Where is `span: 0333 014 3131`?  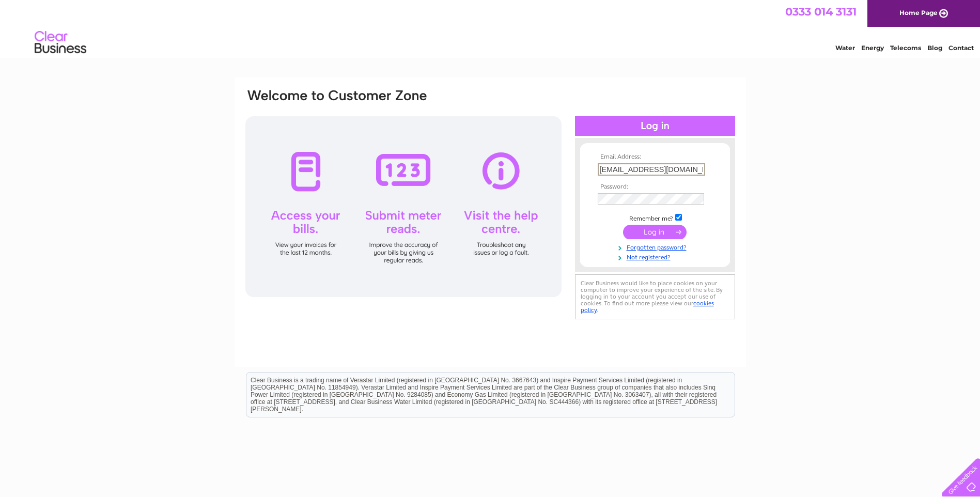 span: 0333 014 3131 is located at coordinates (821, 11).